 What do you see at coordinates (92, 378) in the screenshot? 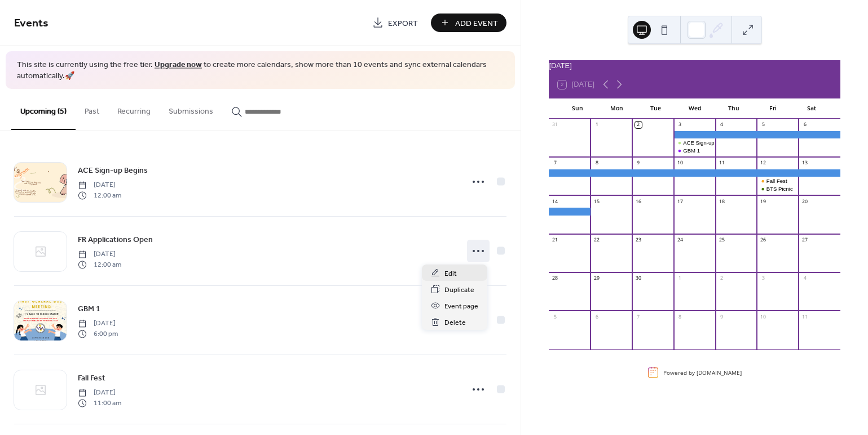
I see `a: Fall Fest` at bounding box center [92, 378].